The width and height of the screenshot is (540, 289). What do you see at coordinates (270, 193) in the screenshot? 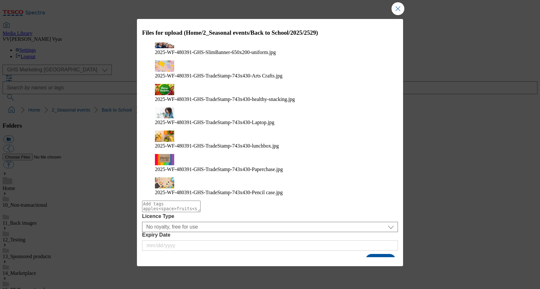
I see `figcaption: 2025-WF-480391-GHS-TradeStamp-743x430-Pencil case.jpg` at bounding box center [270, 193].